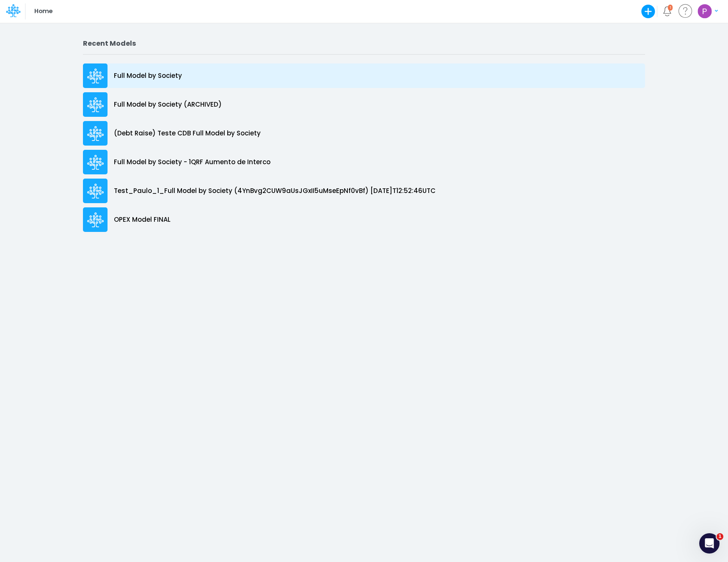  I want to click on p: (Debt Raise) Teste CDB Full Model by Society, so click(187, 133).